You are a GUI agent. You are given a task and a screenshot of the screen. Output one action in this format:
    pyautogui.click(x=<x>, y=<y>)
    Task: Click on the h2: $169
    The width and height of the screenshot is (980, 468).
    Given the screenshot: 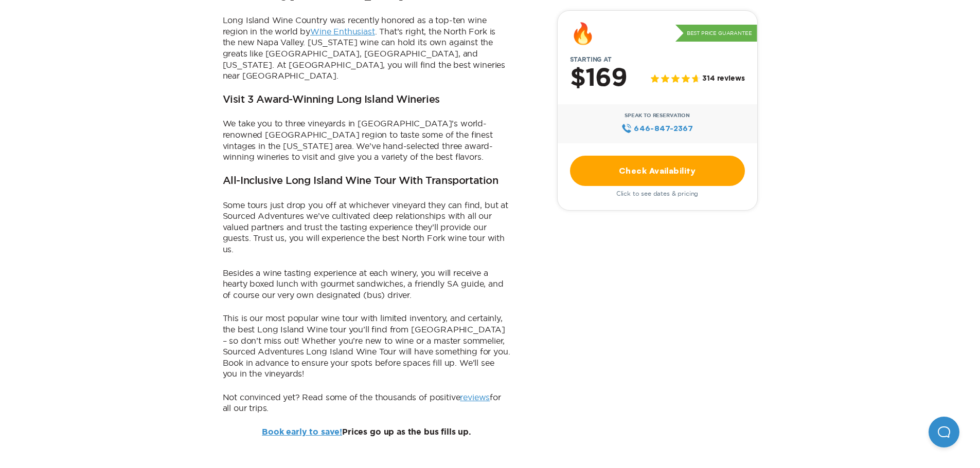 What is the action you would take?
    pyautogui.click(x=598, y=79)
    